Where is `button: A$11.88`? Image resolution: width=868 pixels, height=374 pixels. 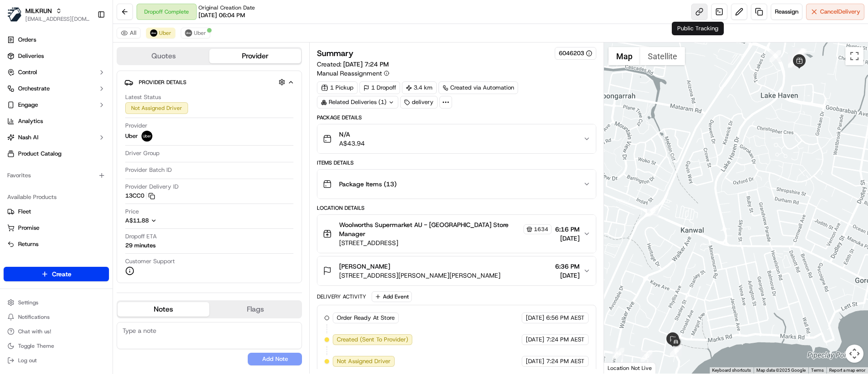 button: A$11.88 is located at coordinates (165, 220).